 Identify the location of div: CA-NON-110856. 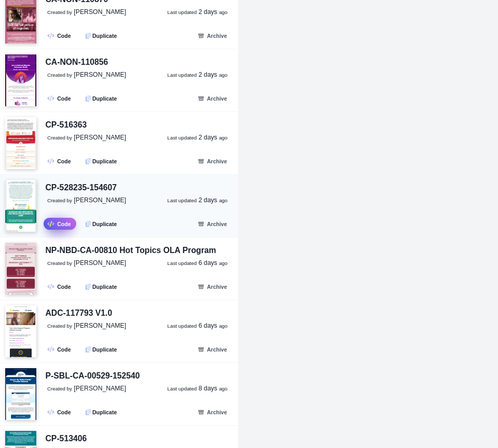
(77, 62).